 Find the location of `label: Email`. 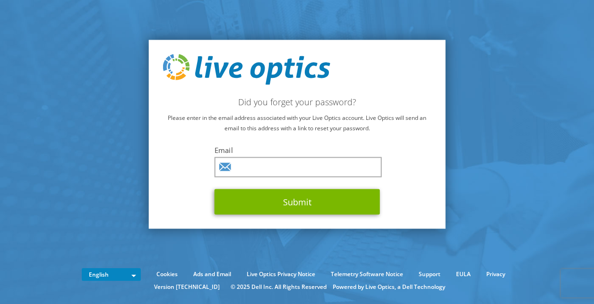

label: Email is located at coordinates (297, 150).